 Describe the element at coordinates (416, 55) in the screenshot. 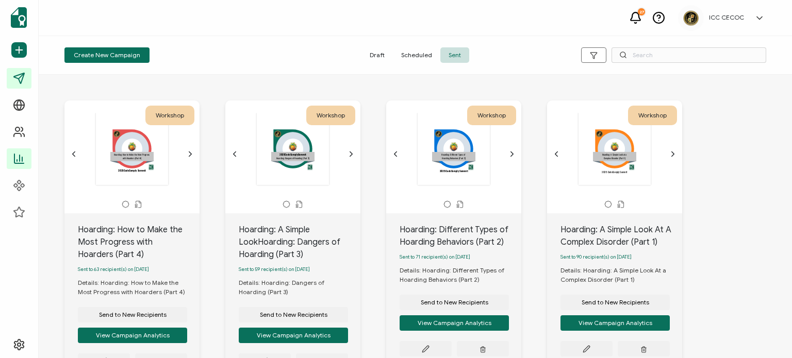

I see `span: Scheduled` at that location.